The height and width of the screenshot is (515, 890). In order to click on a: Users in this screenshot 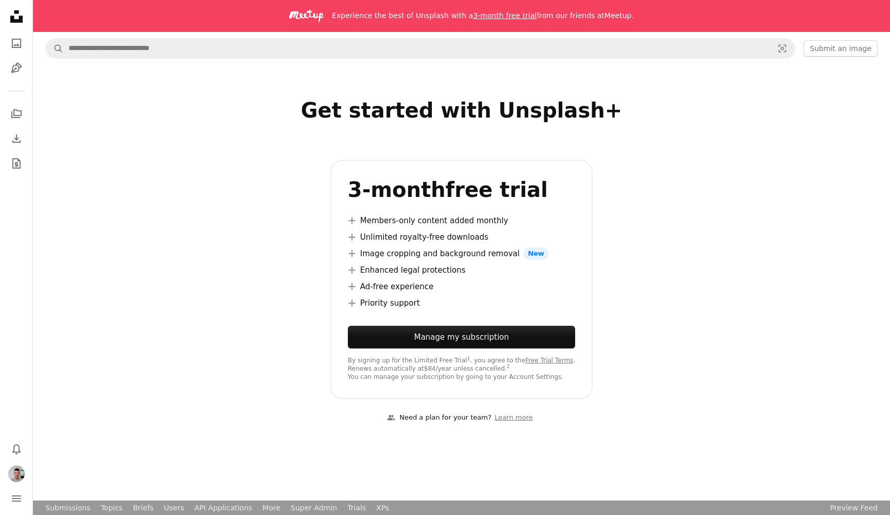, I will do `click(174, 508)`.